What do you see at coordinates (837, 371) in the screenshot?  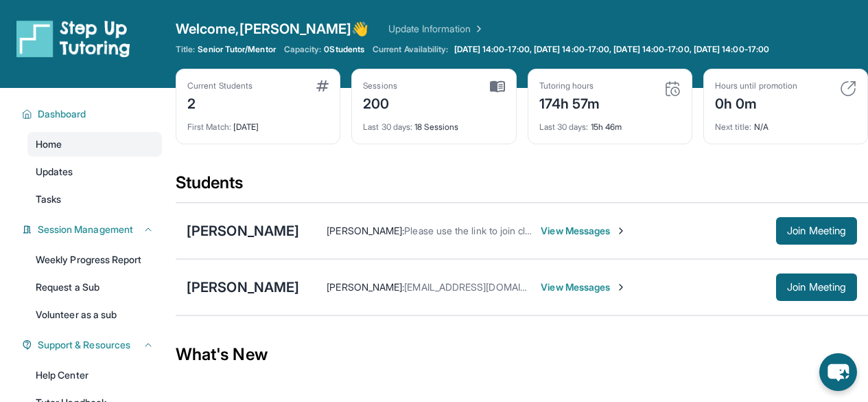 I see `button: chat-button` at bounding box center [837, 371].